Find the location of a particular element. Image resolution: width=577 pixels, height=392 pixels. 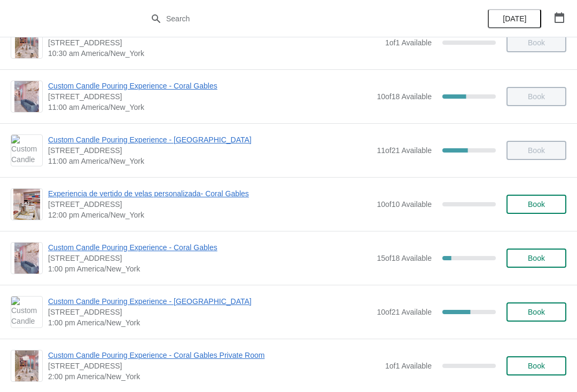

img: Custom Candle Pouring Experience - Coral Gables | 154 Giralda Avenue, Coral Gables, FL, USA | 1:0... is located at coordinates (27, 258).